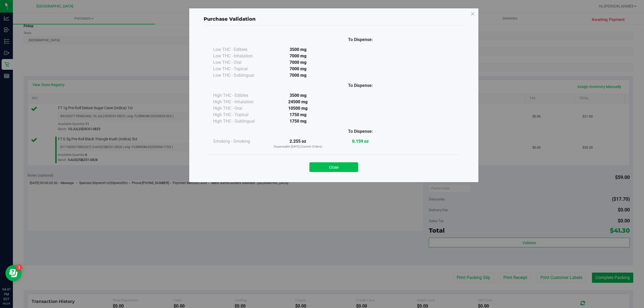 This screenshot has width=644, height=308. What do you see at coordinates (298, 102) in the screenshot?
I see `div: 24500 mg` at bounding box center [298, 102].